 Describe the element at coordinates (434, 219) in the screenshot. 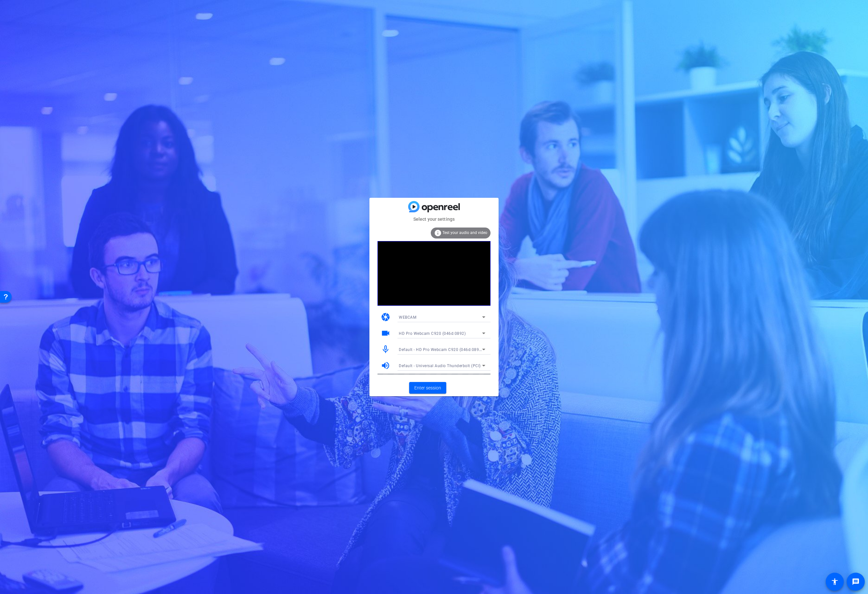

I see `mat-card-subtitle: Select your settings` at that location.